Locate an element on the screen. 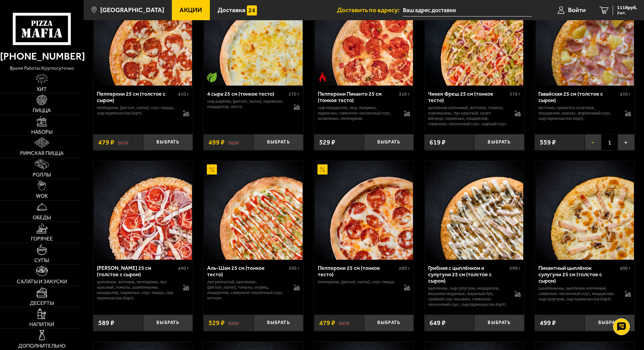 The width and height of the screenshot is (644, 350). span: 1 is located at coordinates (609, 142).